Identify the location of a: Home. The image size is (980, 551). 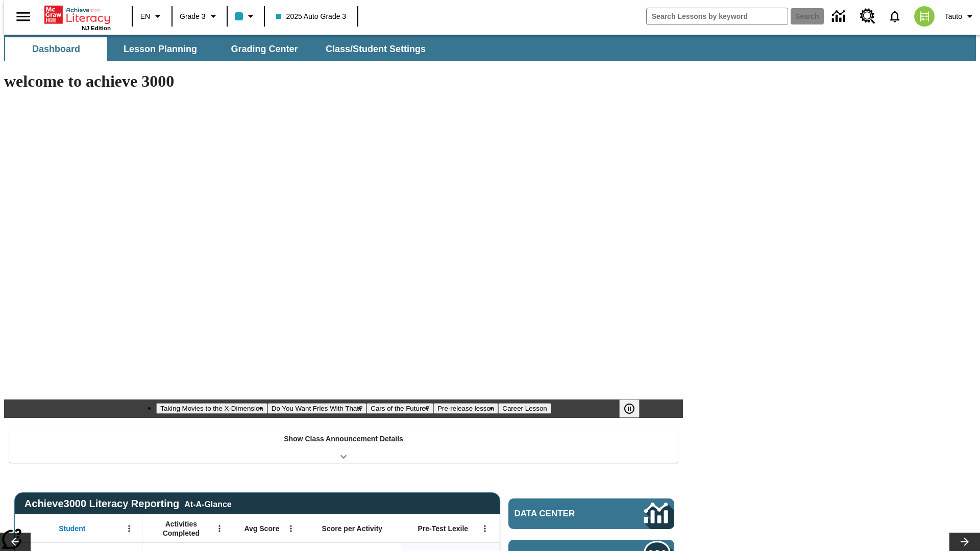
(77, 15).